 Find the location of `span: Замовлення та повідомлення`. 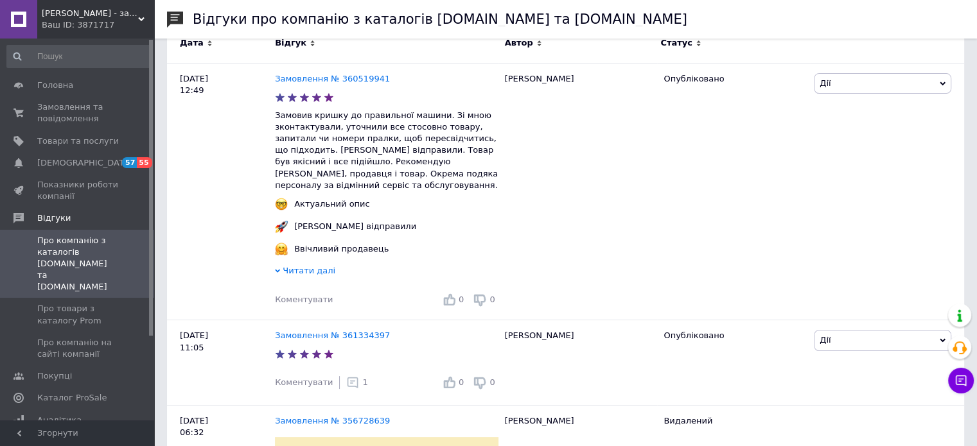

span: Замовлення та повідомлення is located at coordinates (78, 113).